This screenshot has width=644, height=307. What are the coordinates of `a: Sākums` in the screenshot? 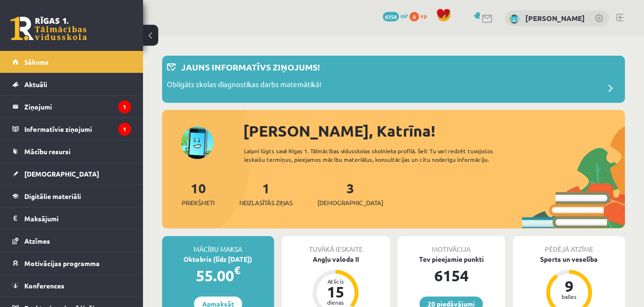 It's located at (72, 62).